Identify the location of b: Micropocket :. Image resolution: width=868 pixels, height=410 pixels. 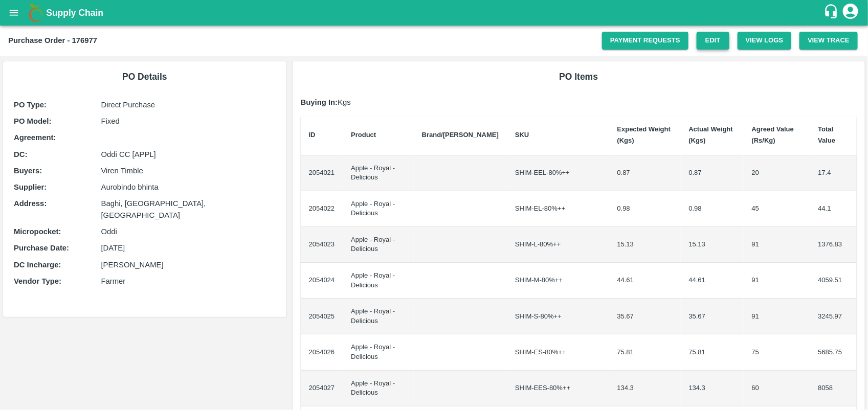
(37, 232).